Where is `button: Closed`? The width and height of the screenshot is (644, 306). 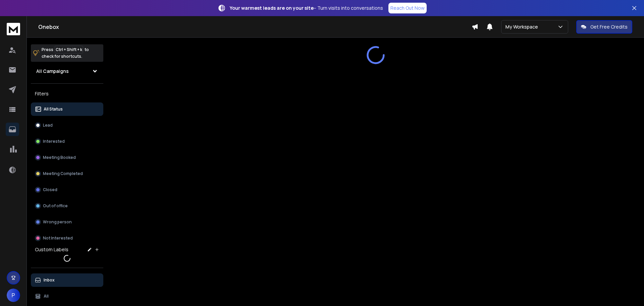 button: Closed is located at coordinates (67, 190).